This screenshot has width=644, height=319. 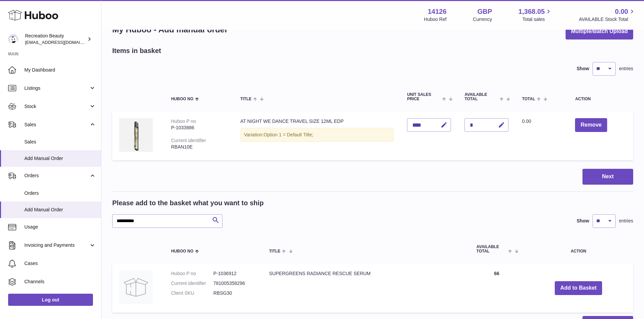 What do you see at coordinates (288, 135) in the screenshot?
I see `span: Option 1 = Default Title;` at bounding box center [288, 135].